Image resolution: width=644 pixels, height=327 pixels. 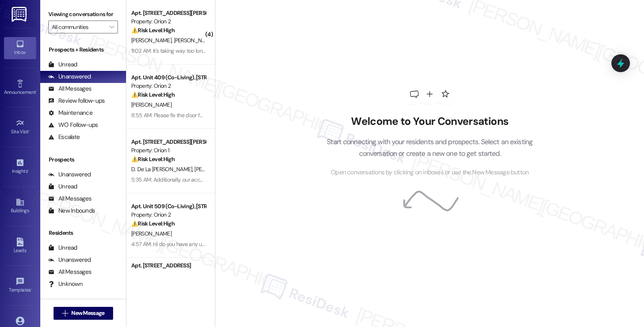 What do you see at coordinates (83, 14) in the screenshot?
I see `label: Viewing conversations for` at bounding box center [83, 14].